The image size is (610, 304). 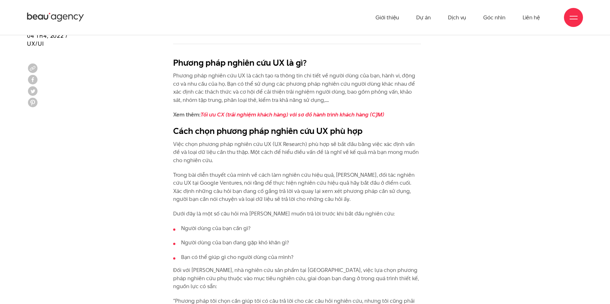 I want to click on strong: Xem thêm:, so click(x=279, y=115).